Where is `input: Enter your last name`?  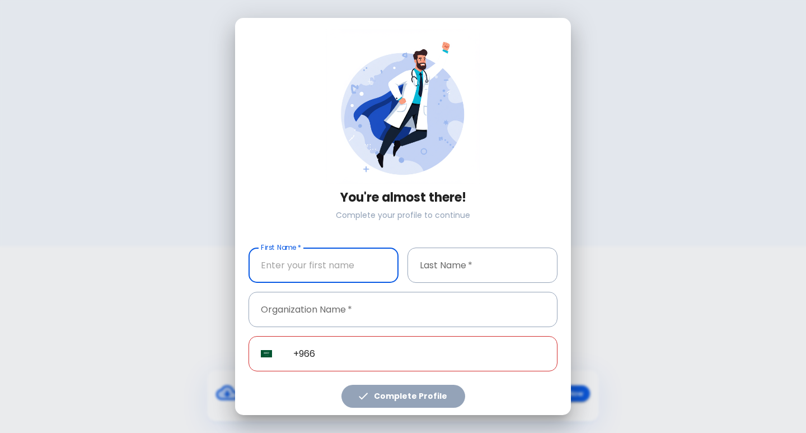 input: Enter your last name is located at coordinates (483, 265).